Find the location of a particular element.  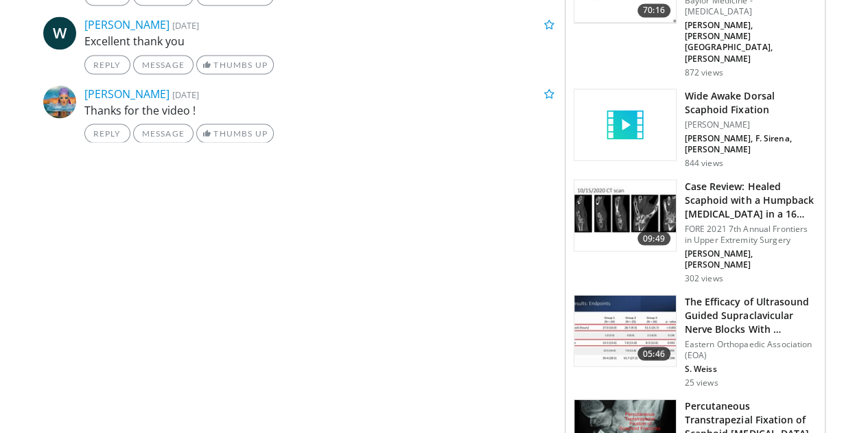

p: Thanks for the video ! is located at coordinates (319, 110).